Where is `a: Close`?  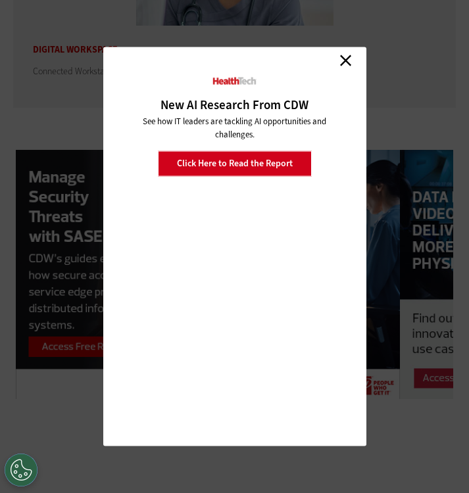 a: Close is located at coordinates (346, 60).